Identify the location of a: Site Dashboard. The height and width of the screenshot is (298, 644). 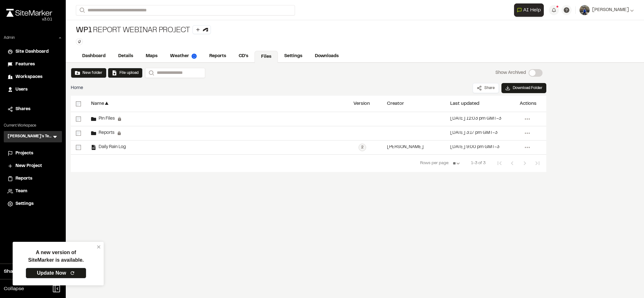
(33, 51).